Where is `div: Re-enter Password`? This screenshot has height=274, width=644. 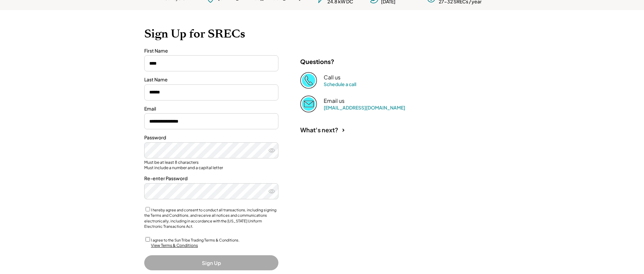 div: Re-enter Password is located at coordinates (212, 179).